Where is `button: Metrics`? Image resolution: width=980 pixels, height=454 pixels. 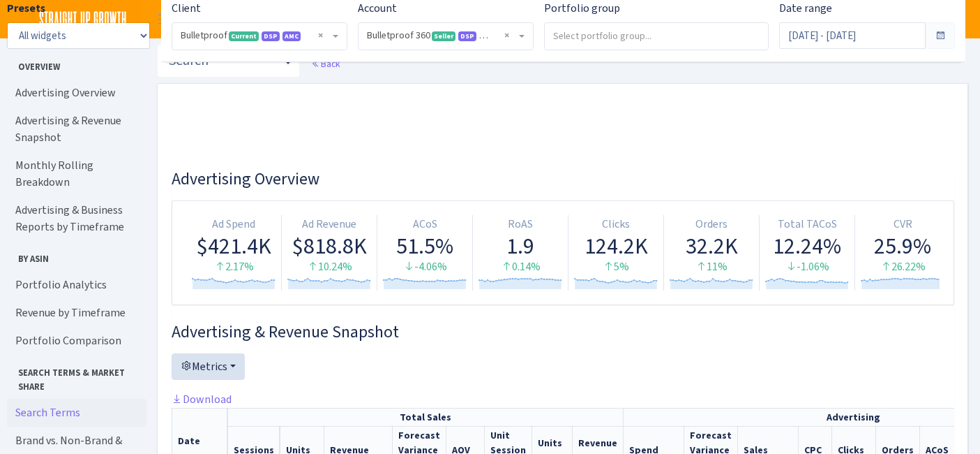 button: Metrics is located at coordinates (208, 366).